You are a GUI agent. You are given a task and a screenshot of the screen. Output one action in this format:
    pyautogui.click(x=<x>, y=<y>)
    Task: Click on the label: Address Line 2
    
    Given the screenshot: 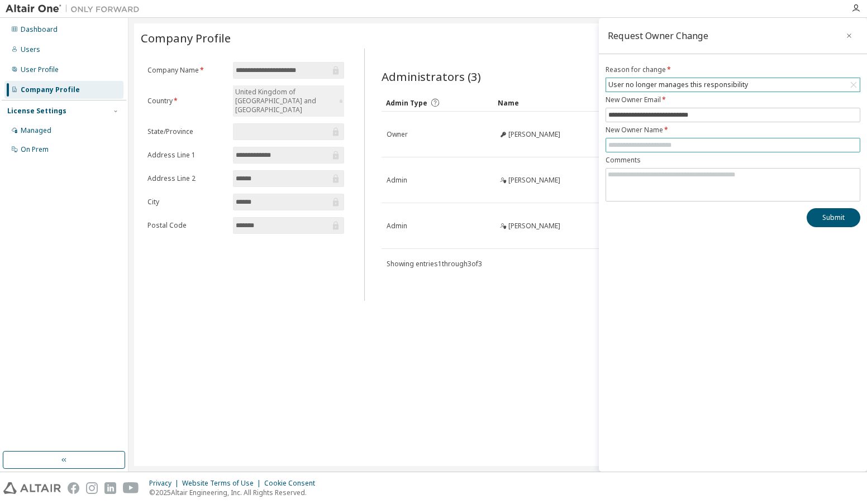 What is the action you would take?
    pyautogui.click(x=187, y=179)
    